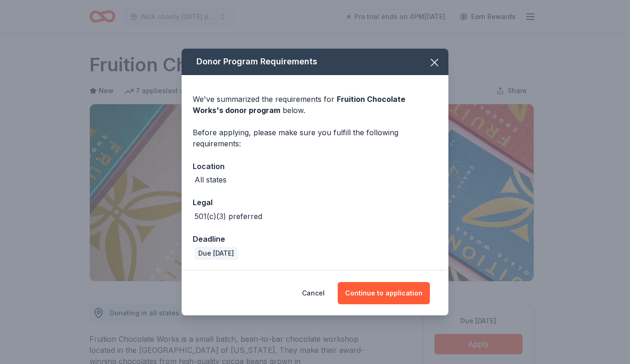  I want to click on div: Donor Program Requirements, so click(315, 61).